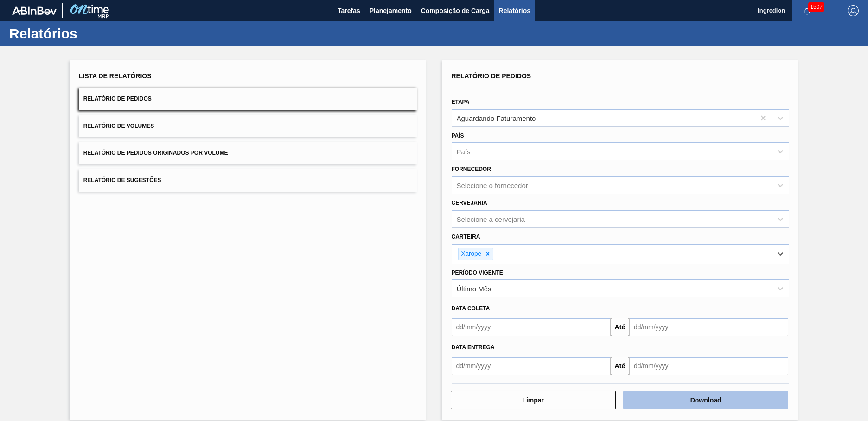  Describe the element at coordinates (248, 126) in the screenshot. I see `button: Relatório de Volumes` at that location.